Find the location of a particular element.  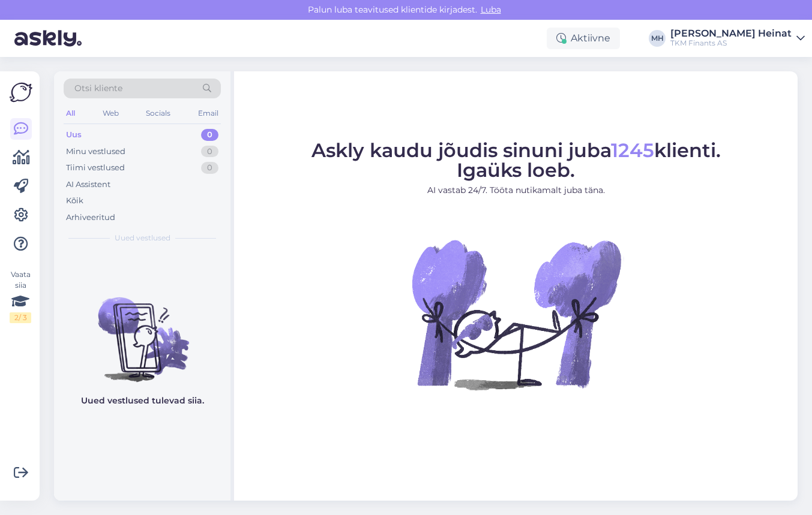

img: Askly Logo is located at coordinates (21, 92).